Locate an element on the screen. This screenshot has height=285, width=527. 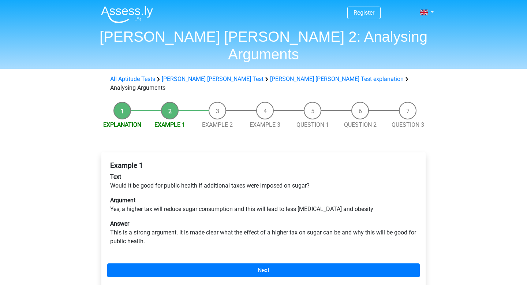
a: Next is located at coordinates (263, 270).